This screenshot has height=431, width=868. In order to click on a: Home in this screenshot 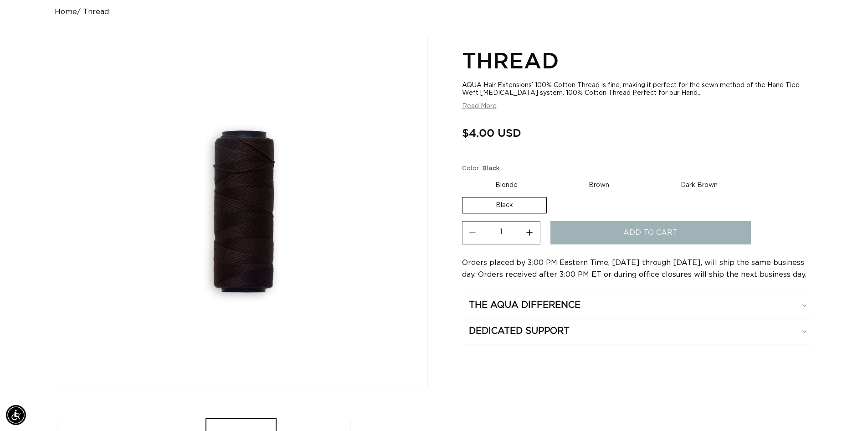, I will do `click(65, 12)`.